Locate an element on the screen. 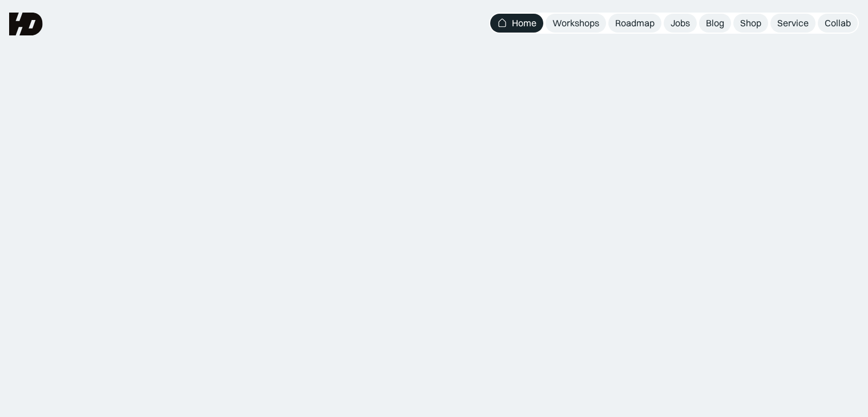  a: Roadmap is located at coordinates (635, 23).